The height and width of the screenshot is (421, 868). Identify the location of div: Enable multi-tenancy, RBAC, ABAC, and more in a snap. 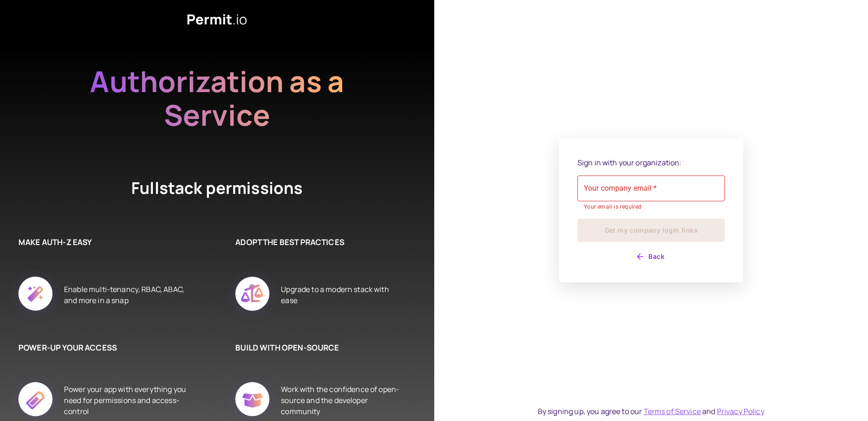
(127, 295).